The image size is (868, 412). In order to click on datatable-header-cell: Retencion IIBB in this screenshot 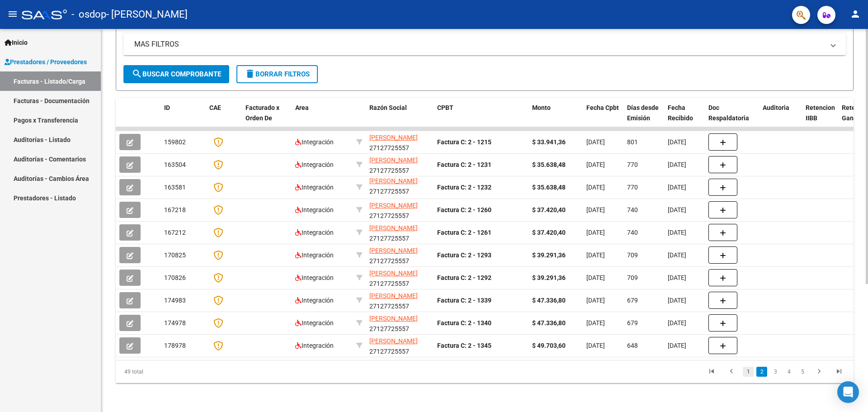, I will do `click(820, 118)`.